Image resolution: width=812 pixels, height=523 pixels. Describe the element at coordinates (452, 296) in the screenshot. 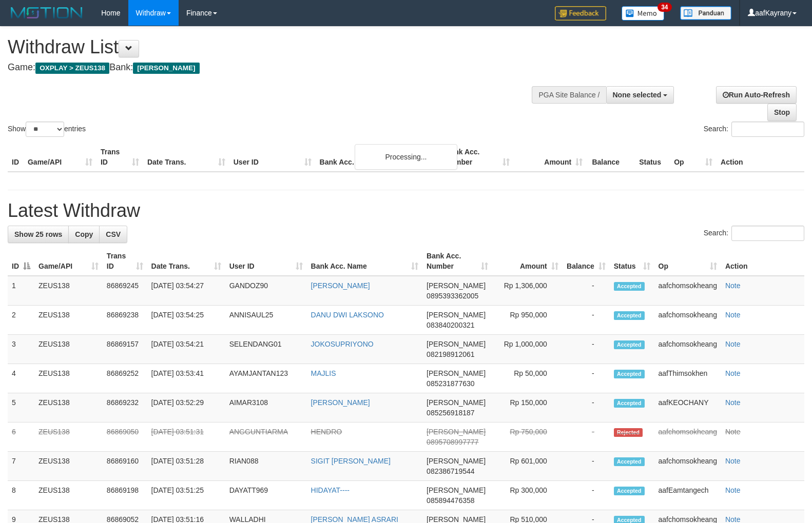

I see `span: Copy 0895393362005 to clipboard` at that location.